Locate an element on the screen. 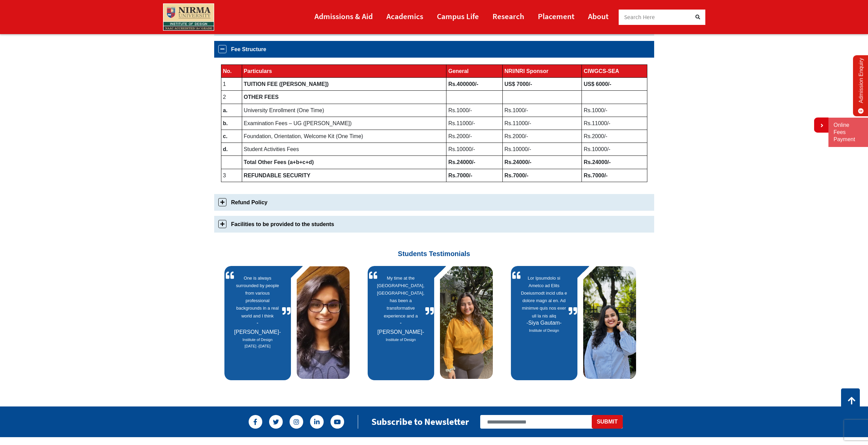 This screenshot has width=868, height=445. span: Siya Gautam is located at coordinates (544, 323).